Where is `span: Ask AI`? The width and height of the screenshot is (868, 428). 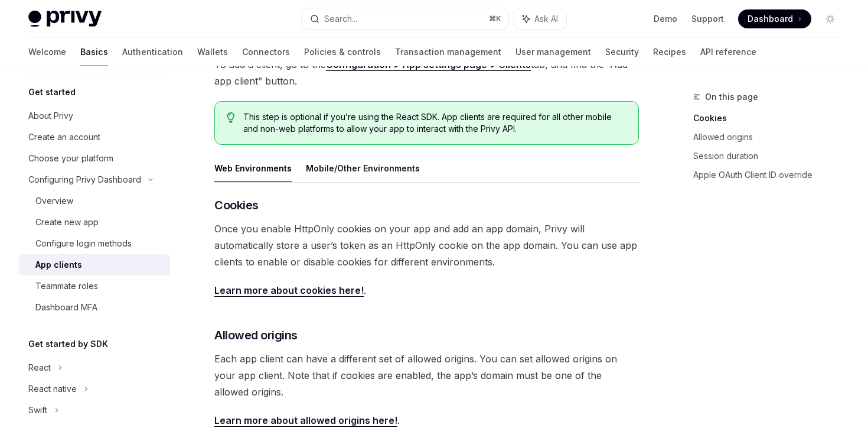 span: Ask AI is located at coordinates (547, 19).